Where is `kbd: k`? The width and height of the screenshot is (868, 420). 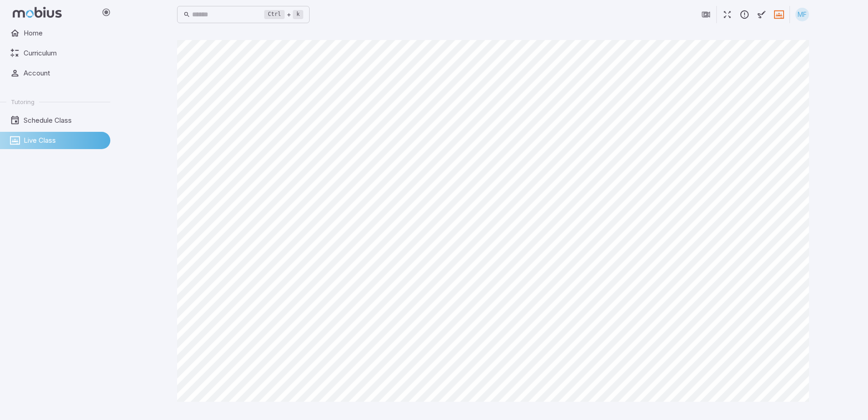 kbd: k is located at coordinates (298, 15).